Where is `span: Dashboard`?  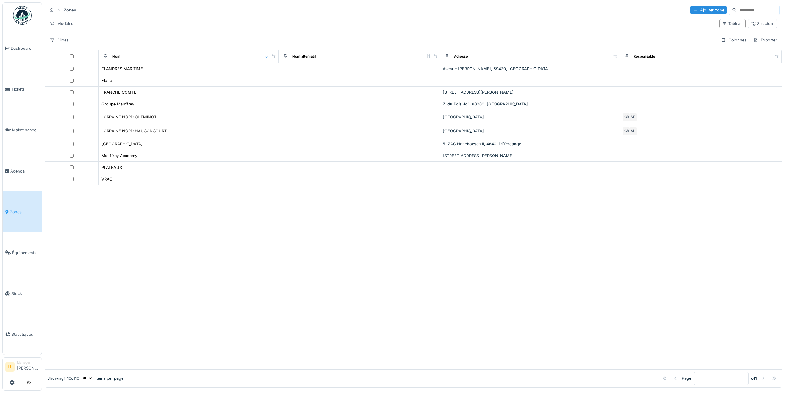 span: Dashboard is located at coordinates (25, 48).